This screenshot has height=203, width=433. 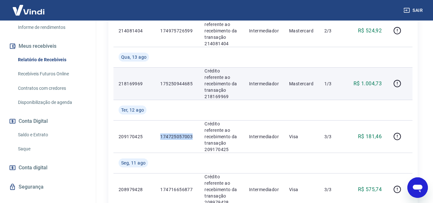 What do you see at coordinates (29, 10) in the screenshot?
I see `img: Vindi` at bounding box center [29, 10].